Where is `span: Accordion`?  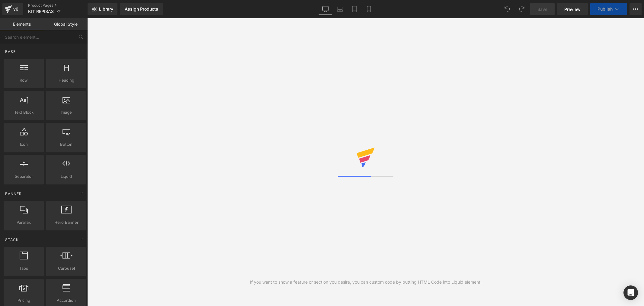
span: Accordion is located at coordinates (66, 300).